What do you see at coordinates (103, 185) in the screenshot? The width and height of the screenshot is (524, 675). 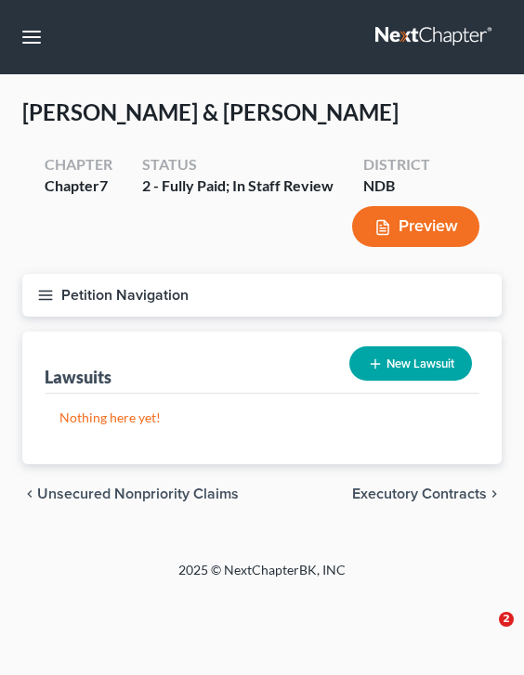 I see `span: 7` at bounding box center [103, 185].